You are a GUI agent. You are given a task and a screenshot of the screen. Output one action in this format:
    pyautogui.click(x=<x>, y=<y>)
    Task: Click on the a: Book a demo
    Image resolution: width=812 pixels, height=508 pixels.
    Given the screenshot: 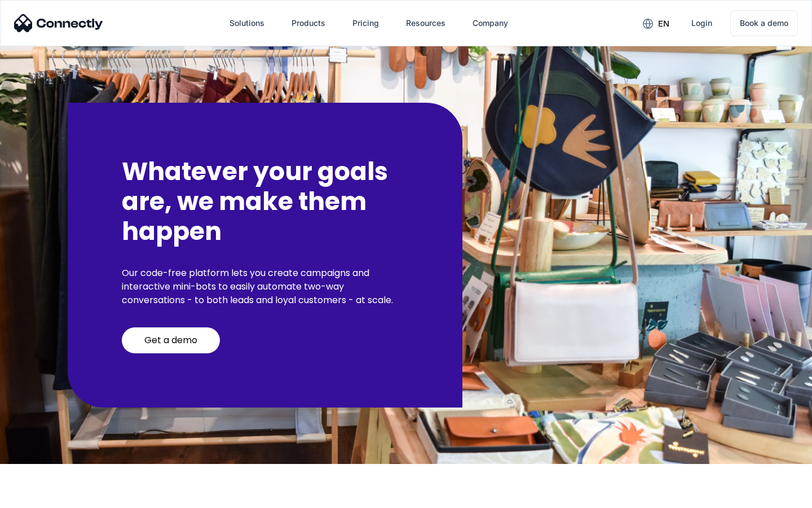 What is the action you would take?
    pyautogui.click(x=763, y=23)
    